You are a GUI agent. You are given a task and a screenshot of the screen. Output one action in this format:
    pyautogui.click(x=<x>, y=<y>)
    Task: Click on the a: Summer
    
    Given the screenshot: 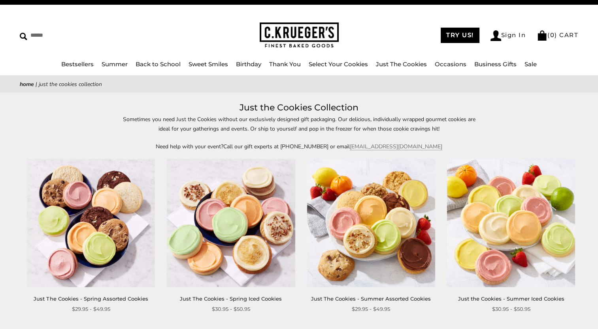 What is the action you would take?
    pyautogui.click(x=115, y=64)
    